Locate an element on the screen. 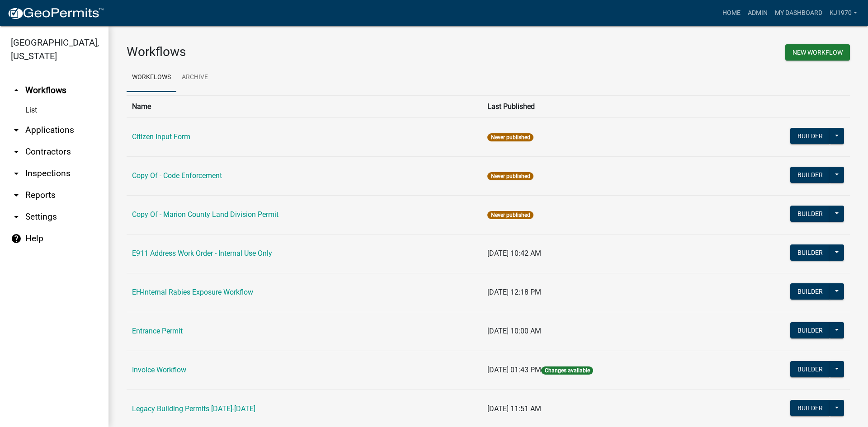 The height and width of the screenshot is (427, 868). a: Citizen Input Form is located at coordinates (161, 136).